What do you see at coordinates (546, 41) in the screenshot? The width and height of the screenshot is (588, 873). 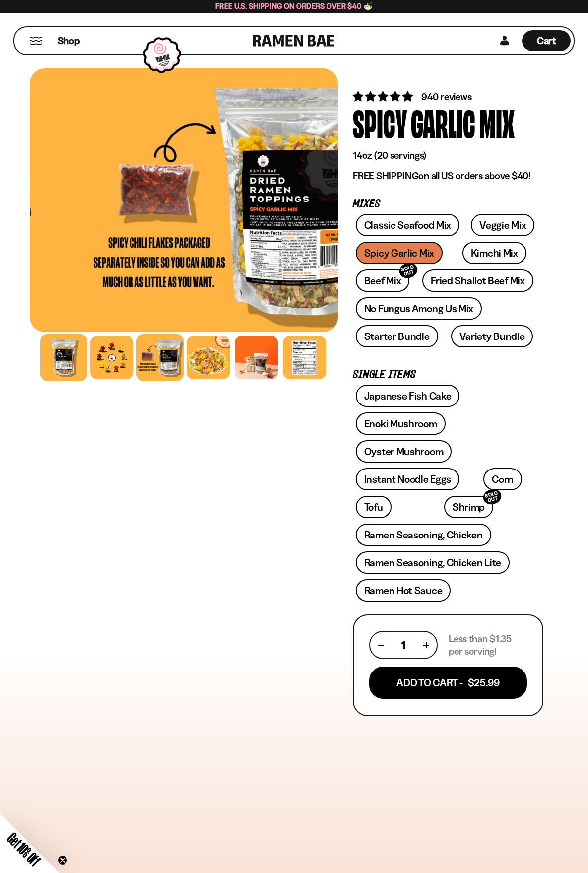 I see `span: Cart` at bounding box center [546, 41].